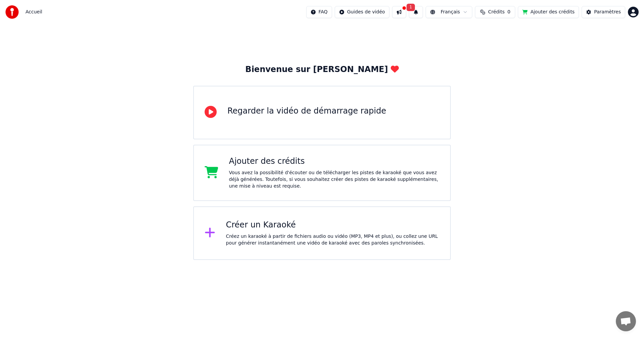 The image size is (644, 338). What do you see at coordinates (411, 7) in the screenshot?
I see `span: 1` at bounding box center [411, 7].